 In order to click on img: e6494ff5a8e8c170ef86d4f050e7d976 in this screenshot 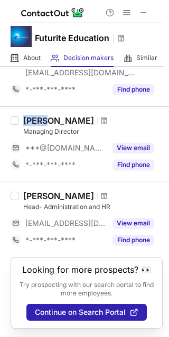, I will do `click(21, 36)`.